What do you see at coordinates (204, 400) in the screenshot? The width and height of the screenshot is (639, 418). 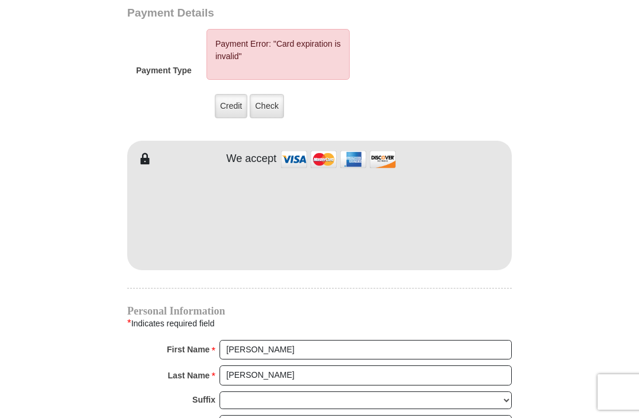 I see `strong: Suffix` at bounding box center [204, 400].